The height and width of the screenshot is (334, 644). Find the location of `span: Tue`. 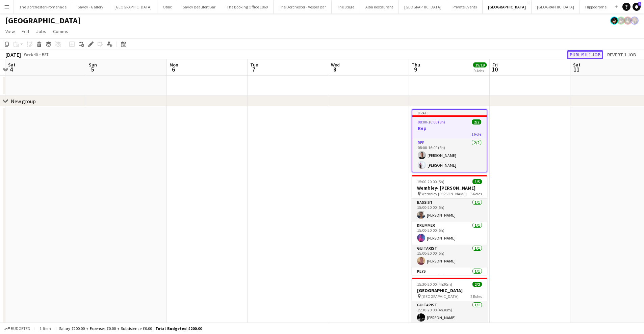

span: Tue is located at coordinates (254, 65).